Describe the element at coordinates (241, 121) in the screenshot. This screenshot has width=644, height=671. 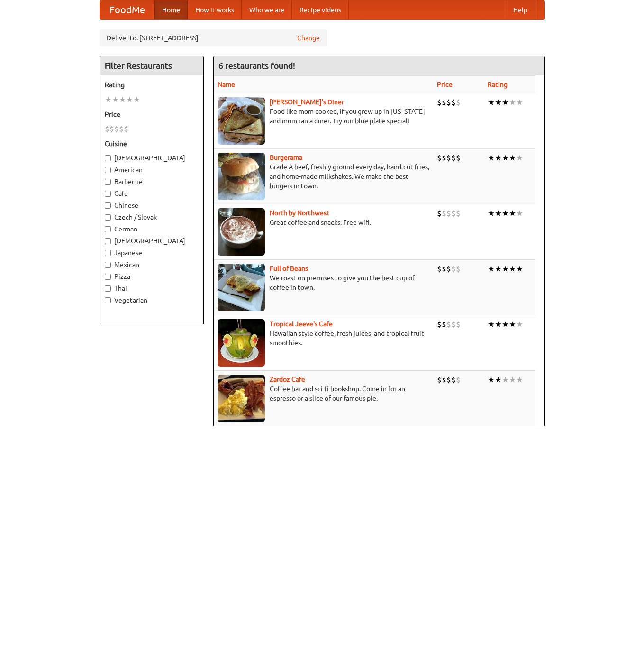
I see `img: sallys.jpg` at that location.